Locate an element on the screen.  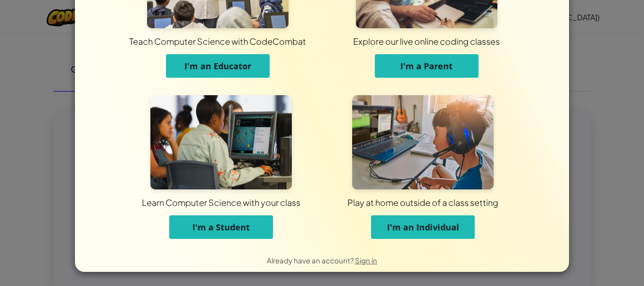
span: Sign in is located at coordinates (366, 260).